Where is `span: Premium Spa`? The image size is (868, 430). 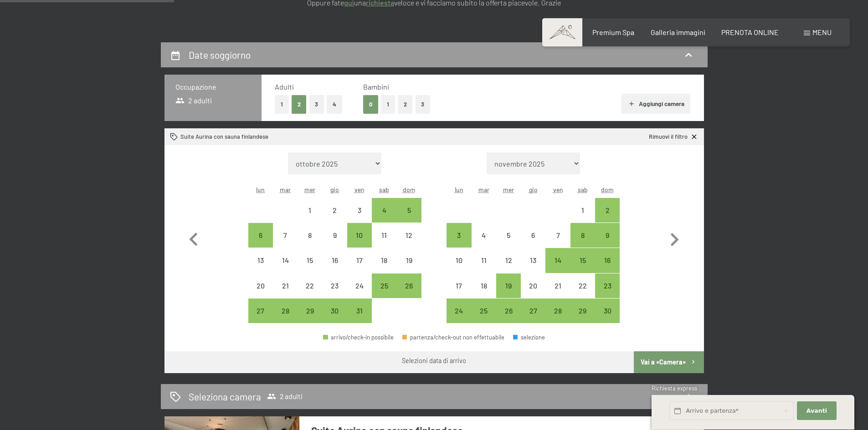 span: Premium Spa is located at coordinates (613, 32).